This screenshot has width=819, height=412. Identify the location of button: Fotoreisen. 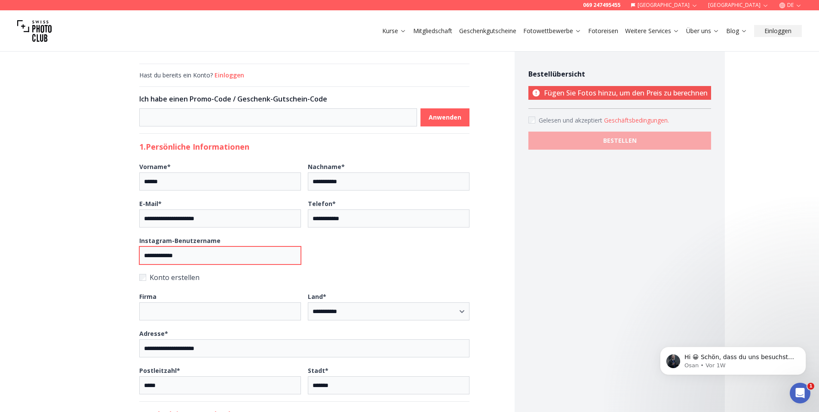
(603, 31).